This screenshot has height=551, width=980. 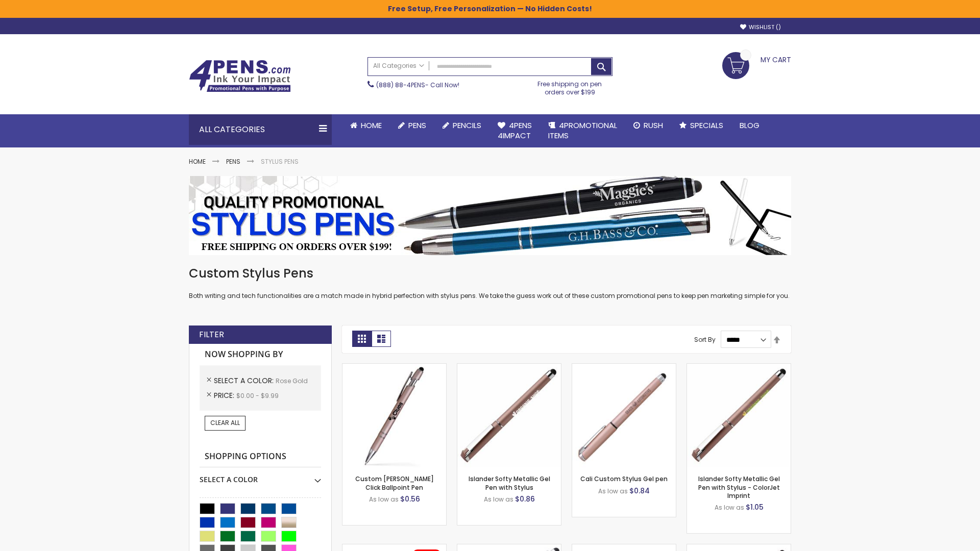 What do you see at coordinates (749, 125) in the screenshot?
I see `span: Blog` at bounding box center [749, 125].